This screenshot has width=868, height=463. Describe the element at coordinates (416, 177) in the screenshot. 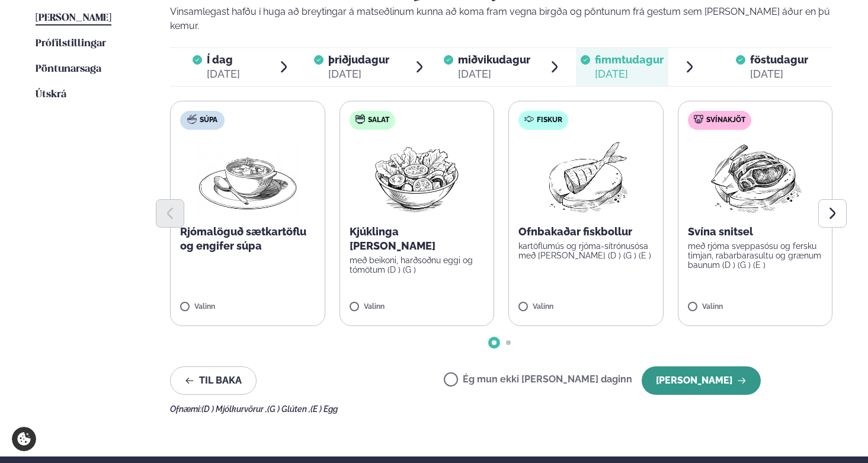

I see `img: Salad.png` at that location.